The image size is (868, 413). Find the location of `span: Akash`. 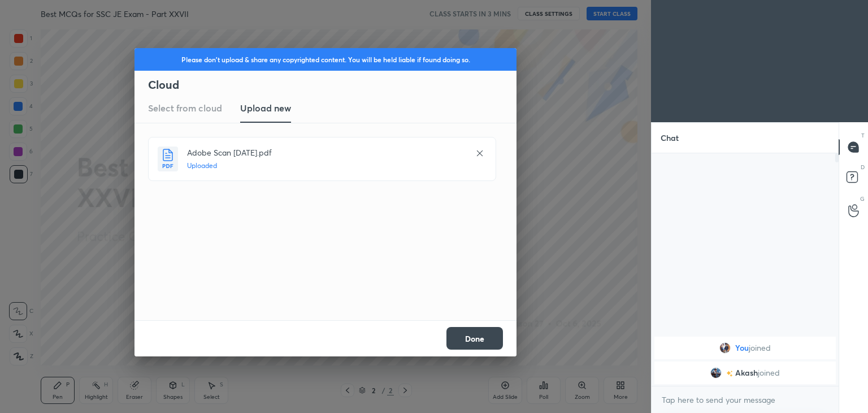

span: Akash is located at coordinates (747, 373).